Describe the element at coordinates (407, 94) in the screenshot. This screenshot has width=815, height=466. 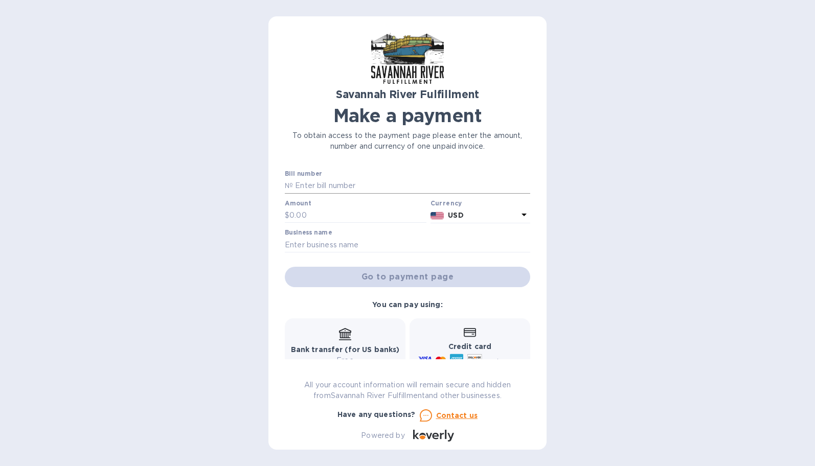
I see `b: Savannah River Fulfillment` at that location.